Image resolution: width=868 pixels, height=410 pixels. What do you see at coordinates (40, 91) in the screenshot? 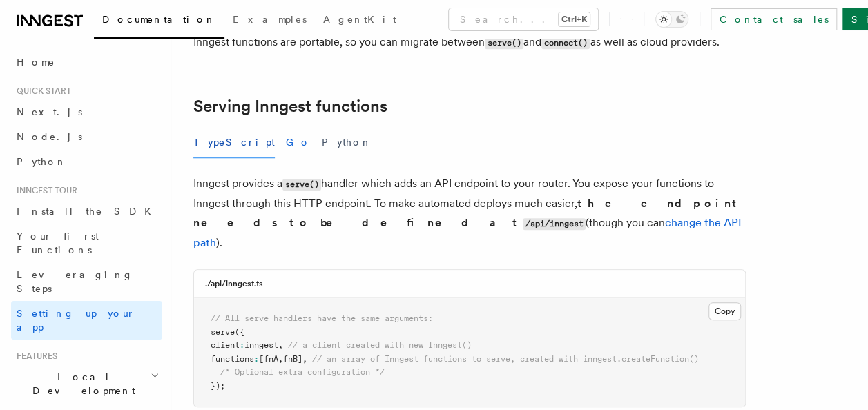
I see `span: Quick start` at bounding box center [40, 91].